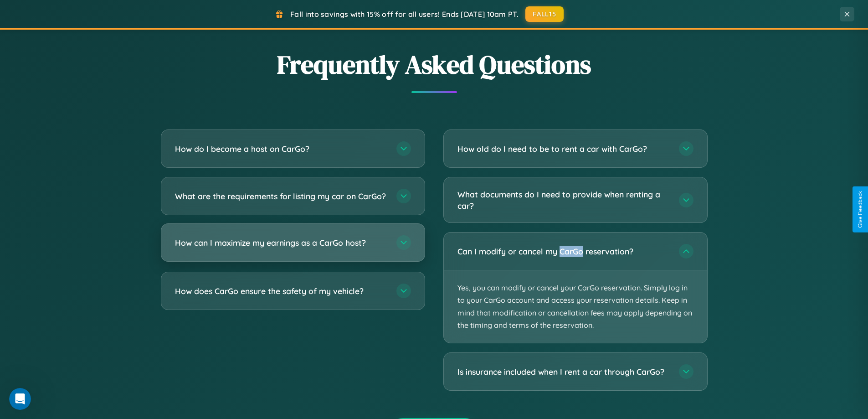 The image size is (868, 419). I want to click on h3: Can I modify or cancel my CarGo reservation?, so click(564, 252).